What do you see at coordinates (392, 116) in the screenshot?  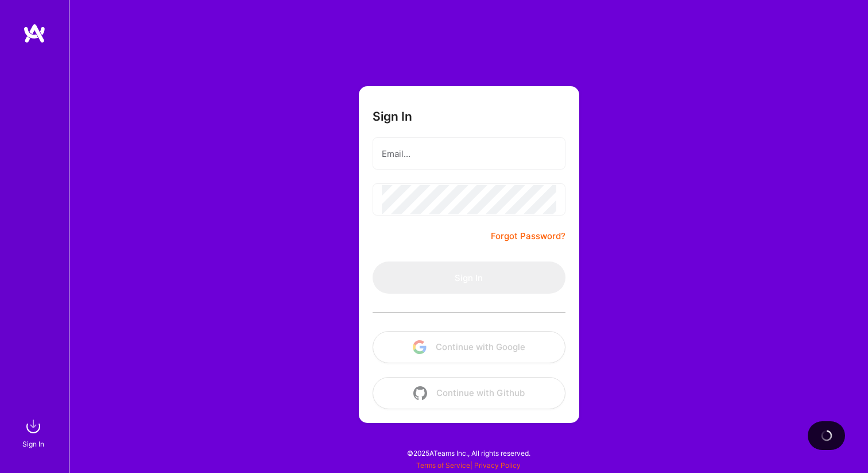 I see `h3: Sign In` at bounding box center [392, 116].